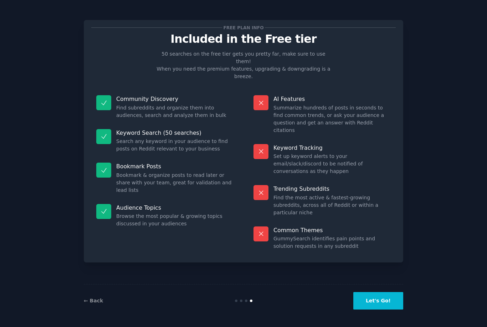 Image resolution: width=487 pixels, height=327 pixels. Describe the element at coordinates (93, 300) in the screenshot. I see `a: ← Back` at that location.